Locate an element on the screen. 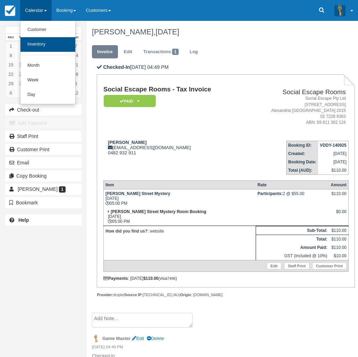 The height and width of the screenshot is (357, 358). strong: Origin is located at coordinates (185, 294).